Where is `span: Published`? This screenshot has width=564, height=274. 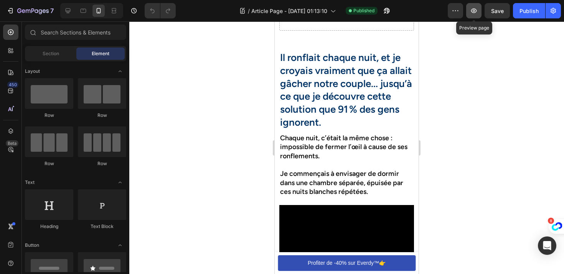
span: Published is located at coordinates (364, 11).